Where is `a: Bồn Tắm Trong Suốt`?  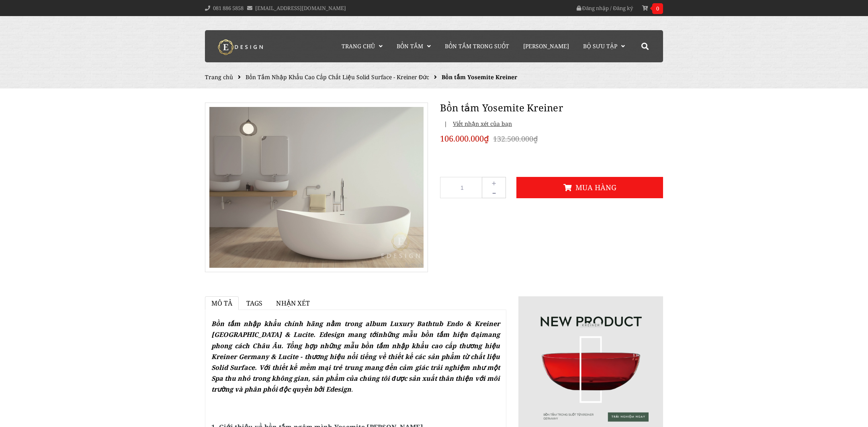 a: Bồn Tắm Trong Suốt is located at coordinates (477, 46).